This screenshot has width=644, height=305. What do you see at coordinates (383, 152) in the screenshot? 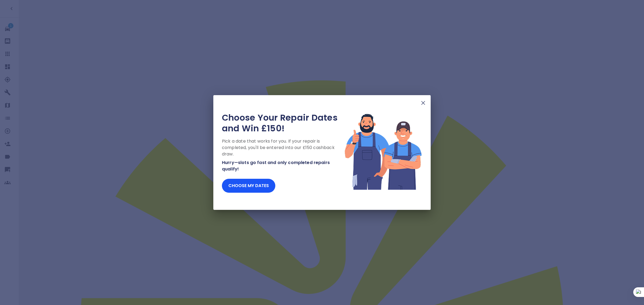
I see `img: Lottery` at bounding box center [383, 152].